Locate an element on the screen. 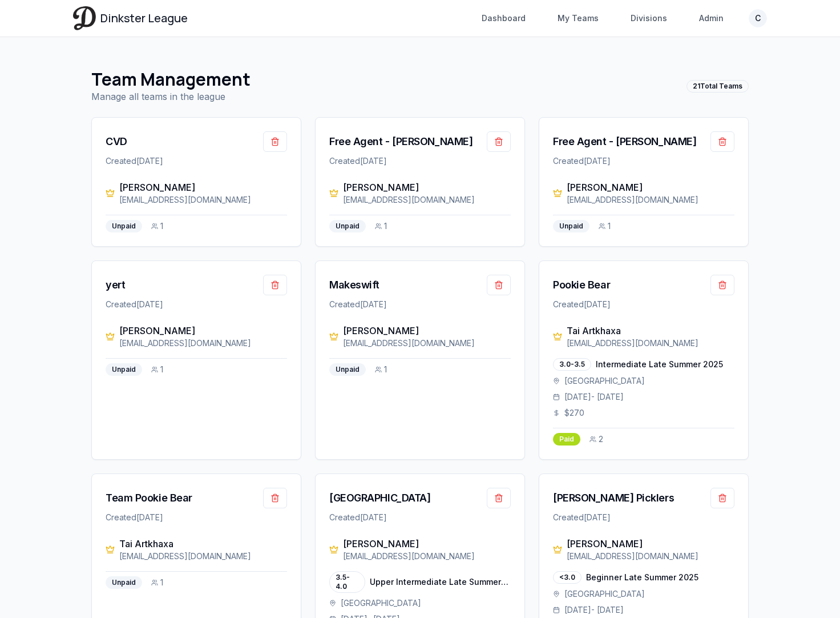  div: Paid is located at coordinates (567, 439).